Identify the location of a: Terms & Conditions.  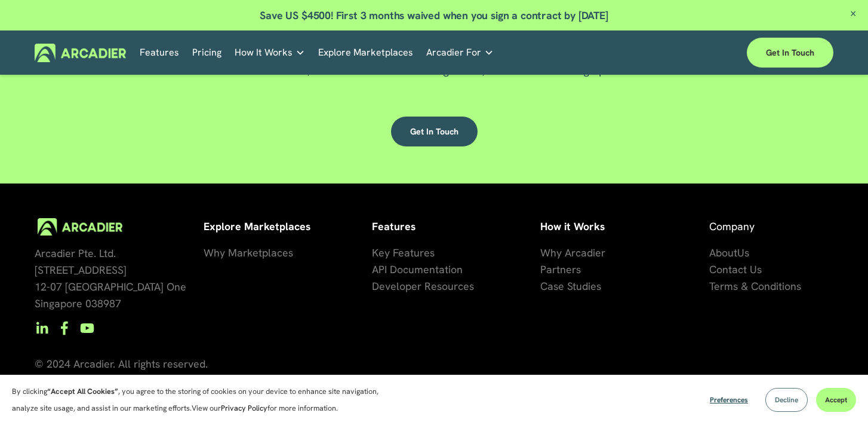
(755, 286).